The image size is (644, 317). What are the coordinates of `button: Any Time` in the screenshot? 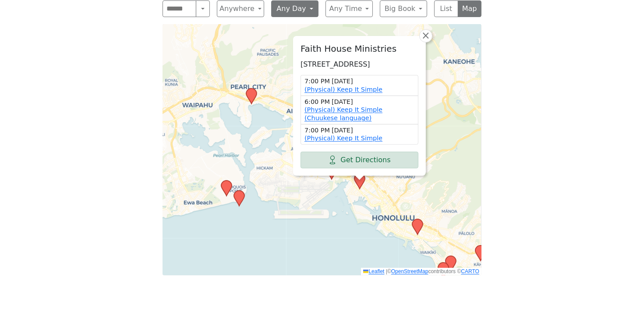 It's located at (349, 9).